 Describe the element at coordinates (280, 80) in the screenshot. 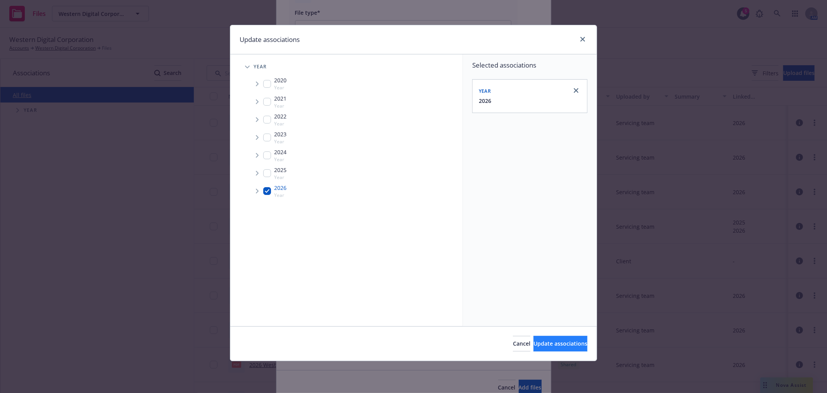

I see `span: 2020` at that location.